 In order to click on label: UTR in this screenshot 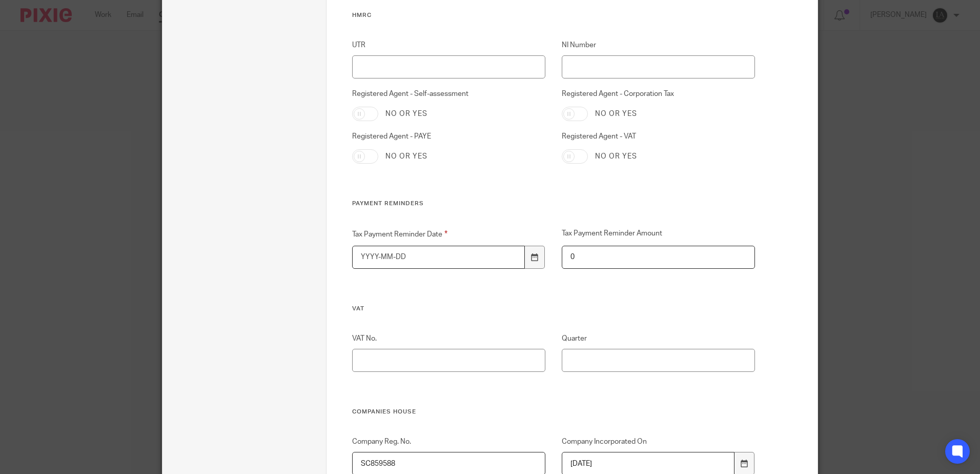, I will do `click(449, 45)`.